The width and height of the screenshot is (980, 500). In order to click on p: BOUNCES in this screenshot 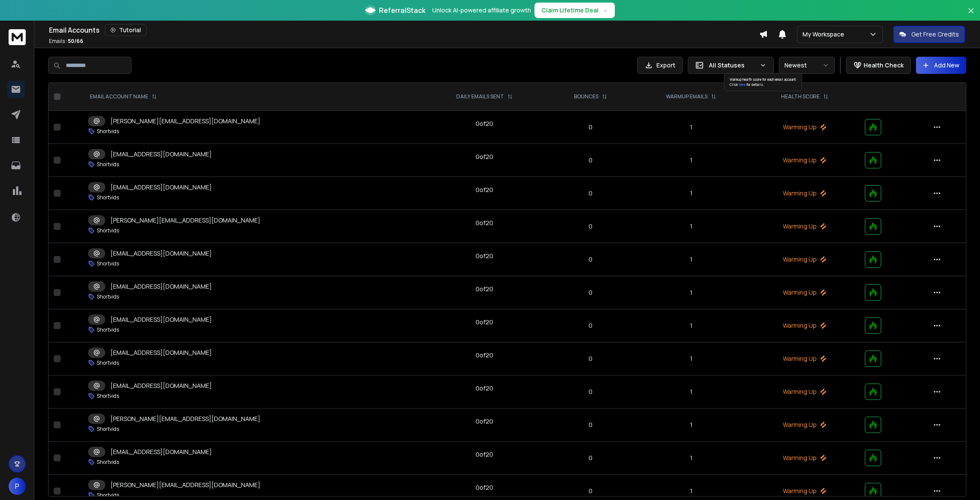, I will do `click(586, 97)`.